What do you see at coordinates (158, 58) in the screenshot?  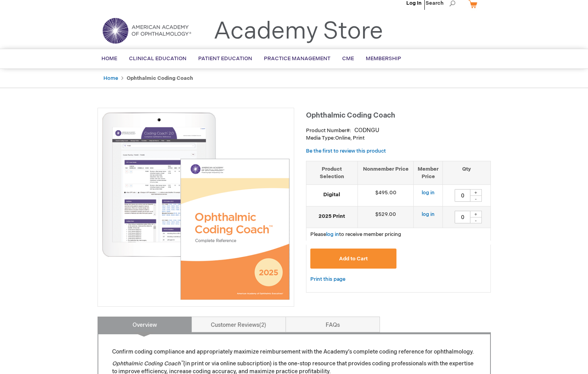 I see `span: Clinical Education` at bounding box center [158, 58].